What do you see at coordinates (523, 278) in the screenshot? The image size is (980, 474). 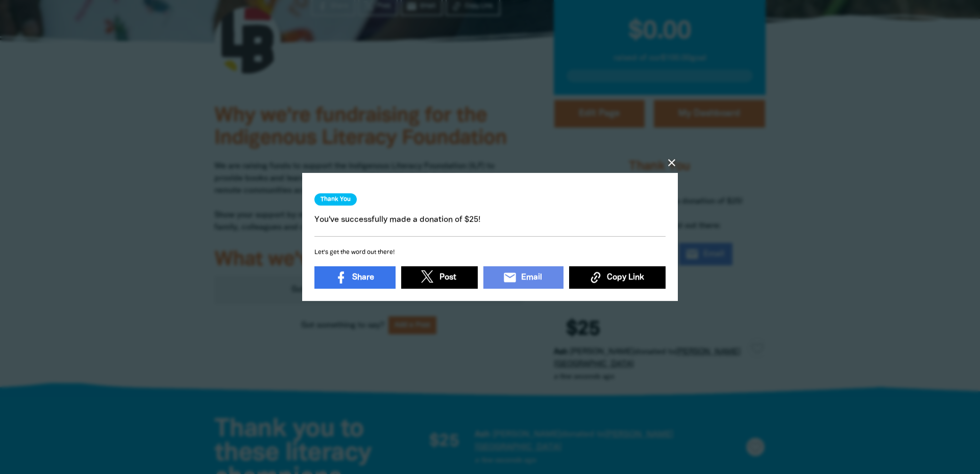 I see `a: emailEmail` at bounding box center [523, 278].